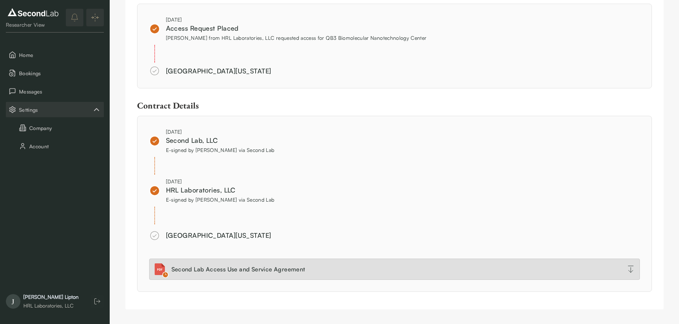 This screenshot has width=679, height=324. What do you see at coordinates (55, 91) in the screenshot?
I see `a: Messages` at bounding box center [55, 91].